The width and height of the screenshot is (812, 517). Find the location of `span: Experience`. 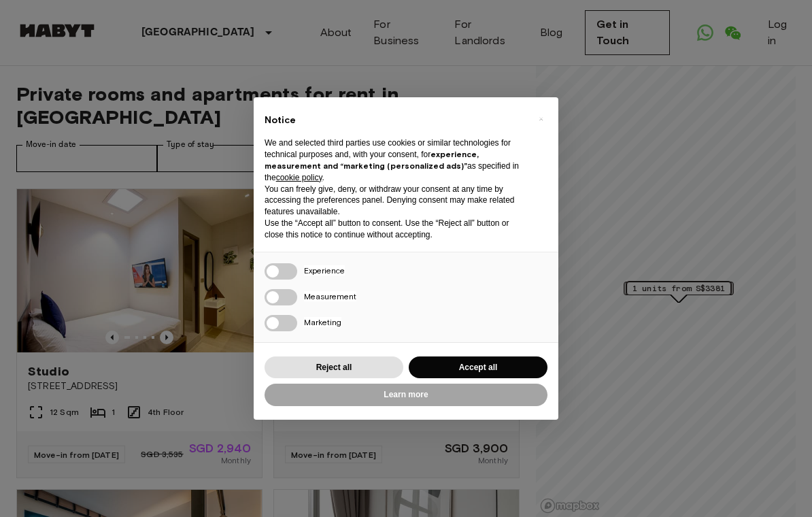

span: Experience is located at coordinates (324, 271).